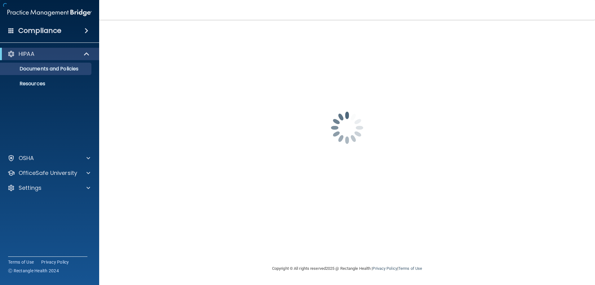  Describe the element at coordinates (26, 54) in the screenshot. I see `p: HIPAA` at that location.